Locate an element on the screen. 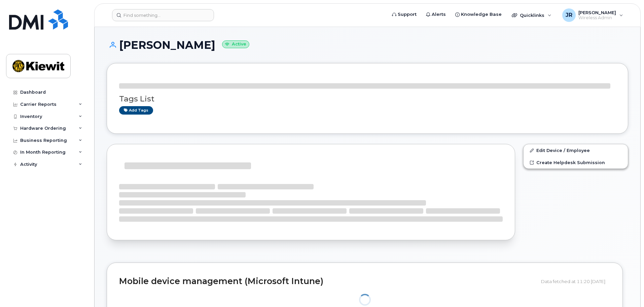 This screenshot has width=644, height=307. a: Create Helpdesk Submission is located at coordinates (576, 162).